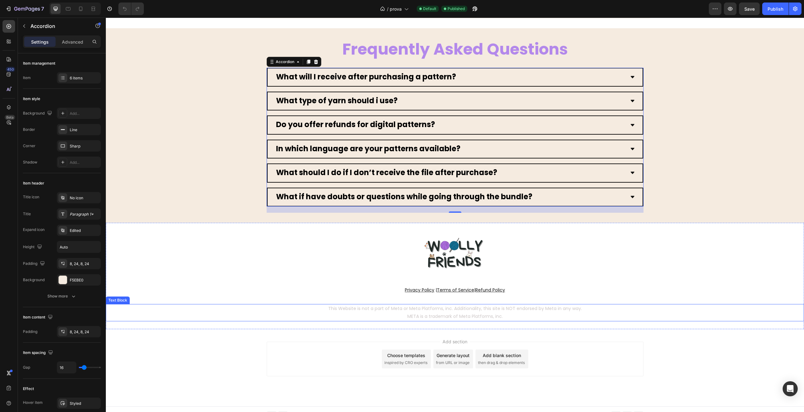  What do you see at coordinates (57, 26) in the screenshot?
I see `p: Accordion` at bounding box center [57, 26].